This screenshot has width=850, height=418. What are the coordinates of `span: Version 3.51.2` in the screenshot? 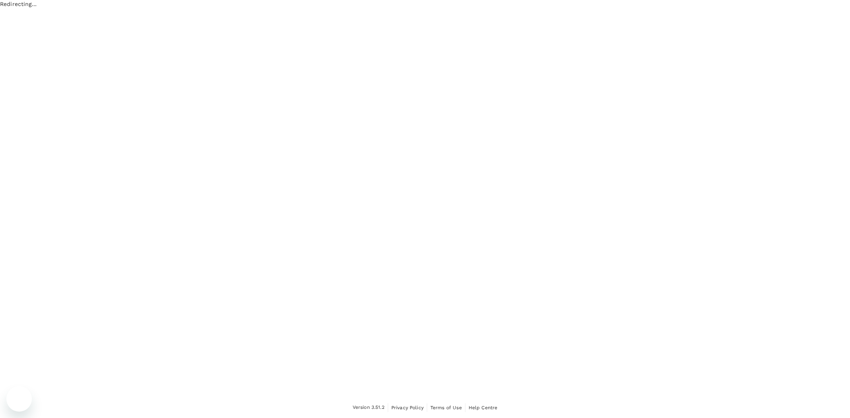 It's located at (368, 408).